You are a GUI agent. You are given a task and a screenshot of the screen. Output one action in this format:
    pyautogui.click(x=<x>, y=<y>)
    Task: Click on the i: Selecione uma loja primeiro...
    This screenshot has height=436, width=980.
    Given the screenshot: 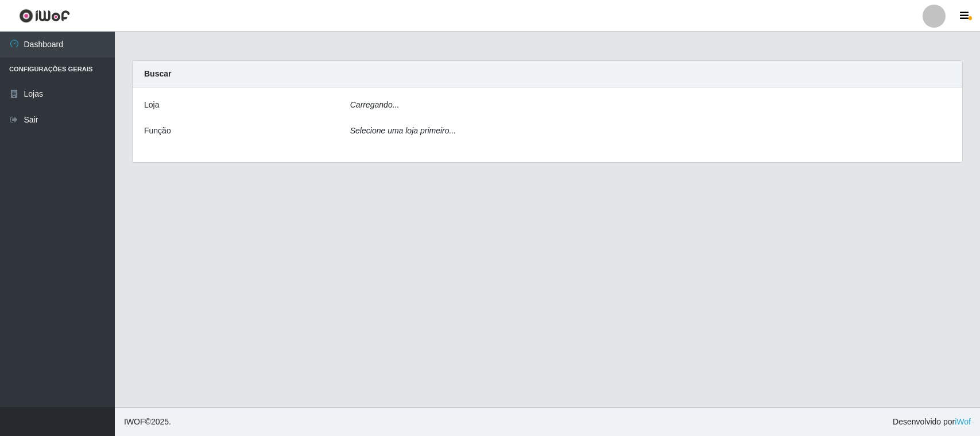 What is the action you would take?
    pyautogui.click(x=403, y=130)
    